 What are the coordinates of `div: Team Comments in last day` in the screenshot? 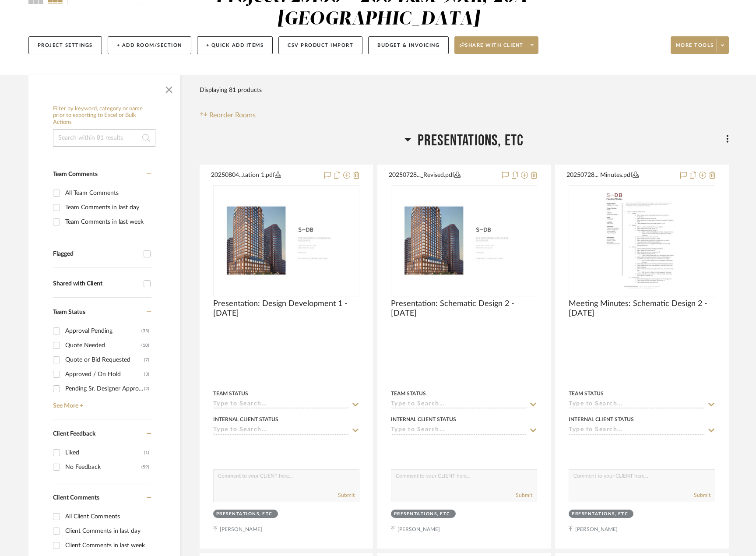 It's located at (107, 207).